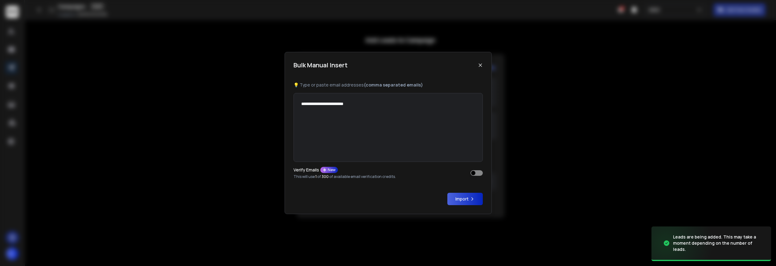  Describe the element at coordinates (320, 65) in the screenshot. I see `h1: Bulk Manual Insert` at that location.